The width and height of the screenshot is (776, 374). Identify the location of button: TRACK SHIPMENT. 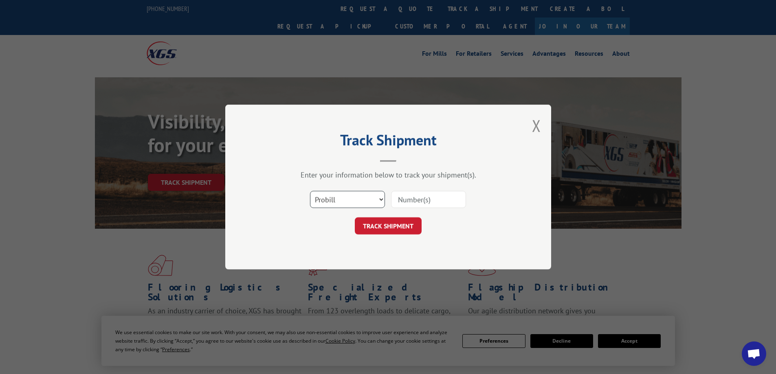
(388, 226).